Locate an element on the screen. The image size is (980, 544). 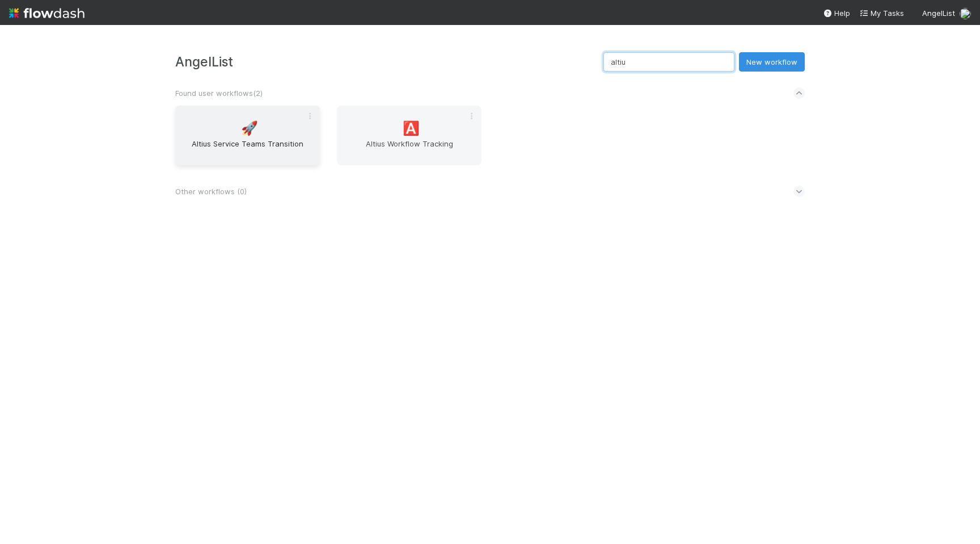
span: AngelList is located at coordinates (939, 13).